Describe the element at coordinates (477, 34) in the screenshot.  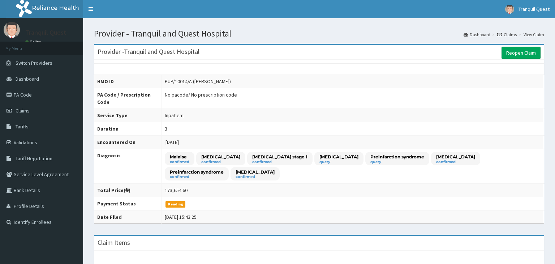
I see `a: Dashboard` at that location.